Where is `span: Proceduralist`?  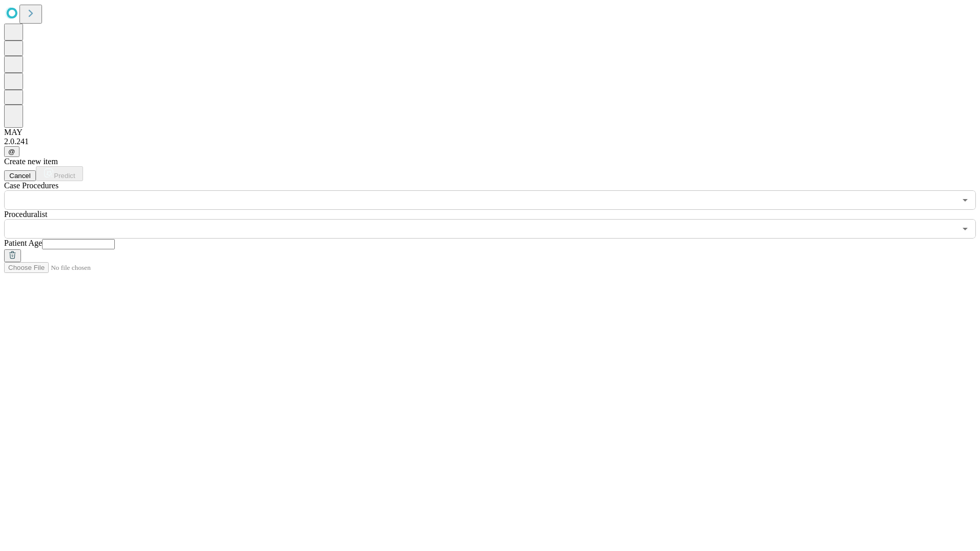 span: Proceduralist is located at coordinates (26, 214).